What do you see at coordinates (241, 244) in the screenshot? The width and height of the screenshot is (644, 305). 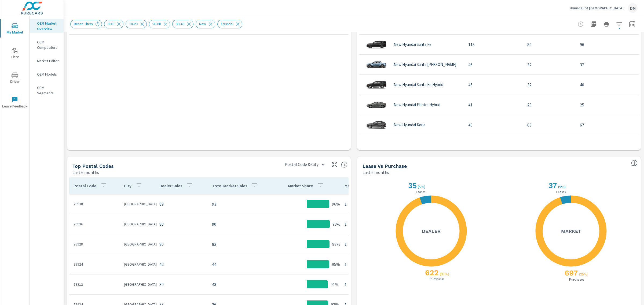 I see `p: 82` at bounding box center [241, 244].